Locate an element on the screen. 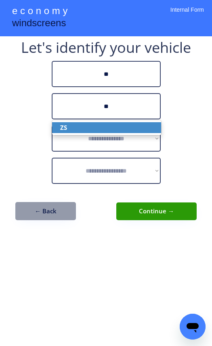  button: ← Back is located at coordinates (46, 211).